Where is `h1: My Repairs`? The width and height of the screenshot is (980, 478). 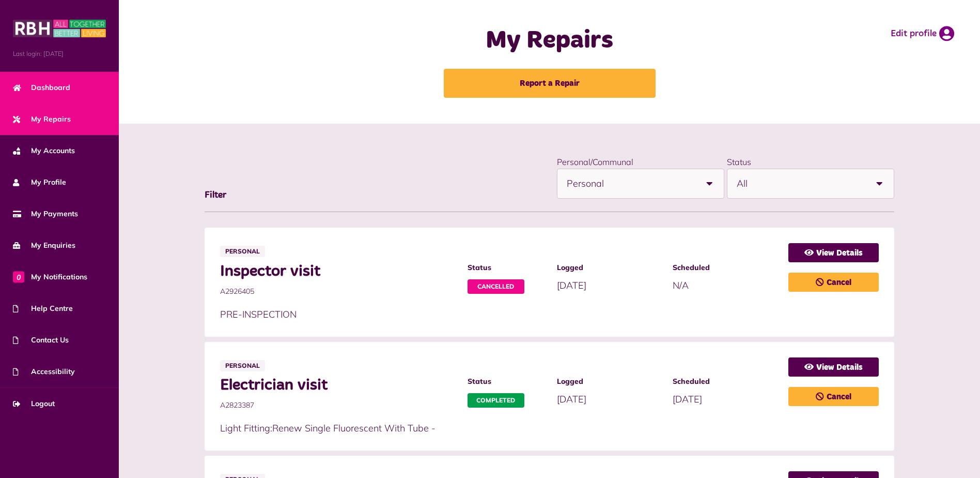
h1: My Repairs is located at coordinates (550, 41).